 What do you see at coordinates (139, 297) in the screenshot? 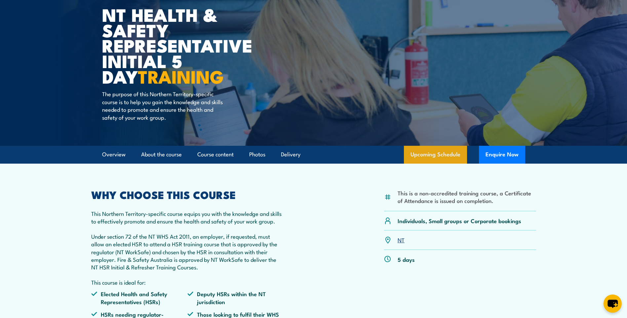
I see `li: Elected Health and Safety Representatives (HSRs)` at bounding box center [139, 297].